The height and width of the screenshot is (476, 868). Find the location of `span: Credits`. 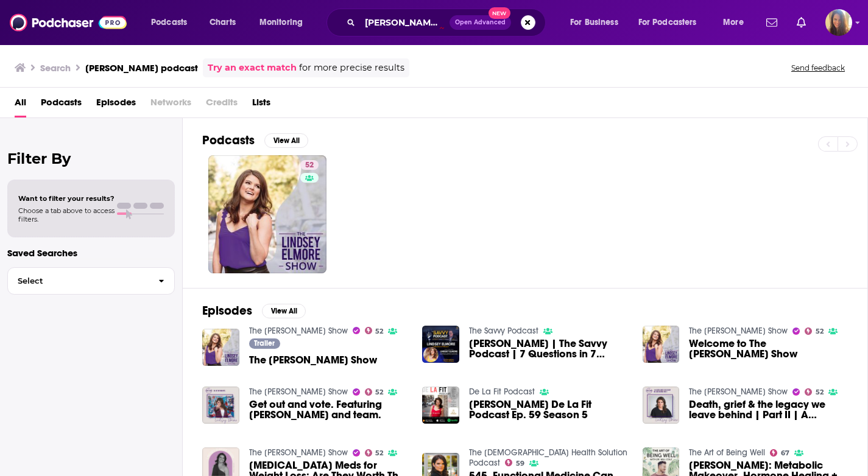

span: Credits is located at coordinates (222, 105).